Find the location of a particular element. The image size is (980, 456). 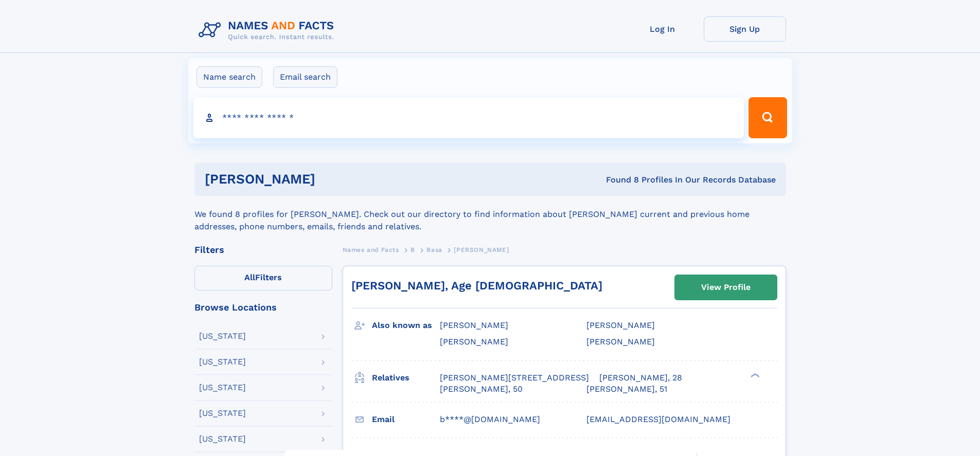

span: B is located at coordinates (413, 250).